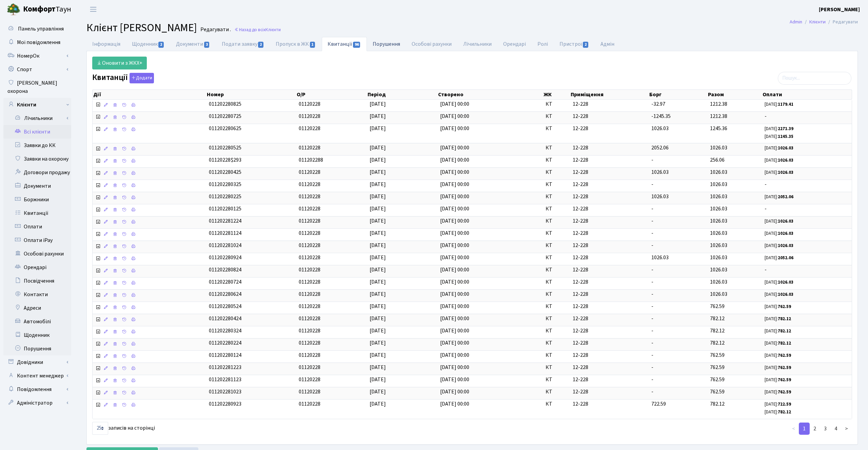 The height and width of the screenshot is (450, 868). What do you see at coordinates (718, 128) in the screenshot?
I see `span: 1245.36` at bounding box center [718, 128].